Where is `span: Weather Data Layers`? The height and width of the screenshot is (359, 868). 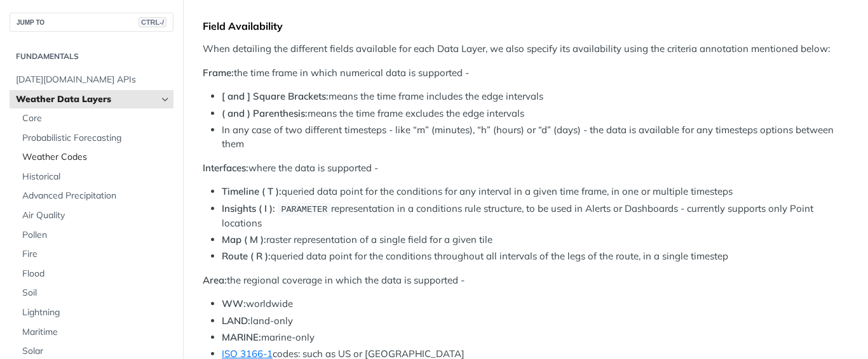 span: Weather Data Layers is located at coordinates (87, 99).